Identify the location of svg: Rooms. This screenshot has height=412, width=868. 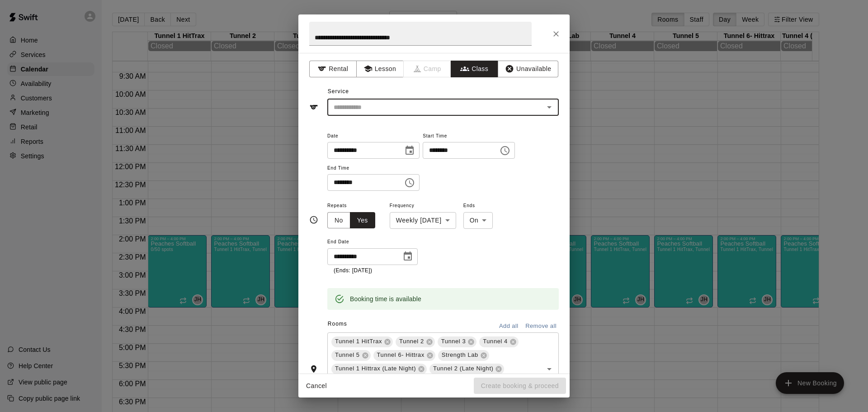
(314, 369).